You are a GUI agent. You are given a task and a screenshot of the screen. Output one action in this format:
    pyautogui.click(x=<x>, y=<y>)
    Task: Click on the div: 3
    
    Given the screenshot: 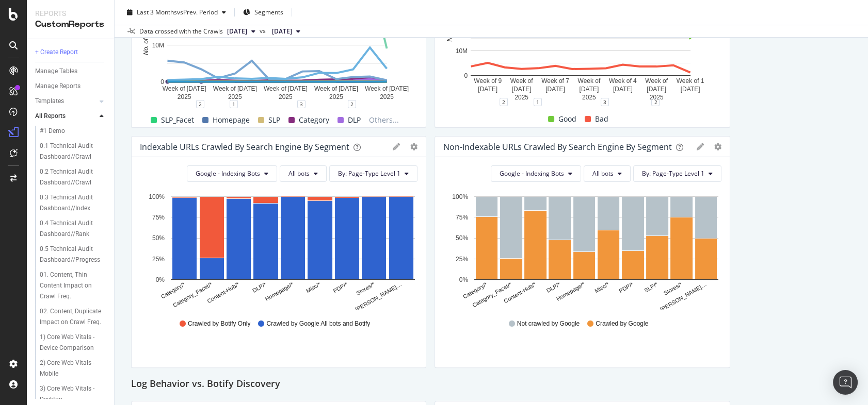 What is the action you would take?
    pyautogui.click(x=301, y=104)
    